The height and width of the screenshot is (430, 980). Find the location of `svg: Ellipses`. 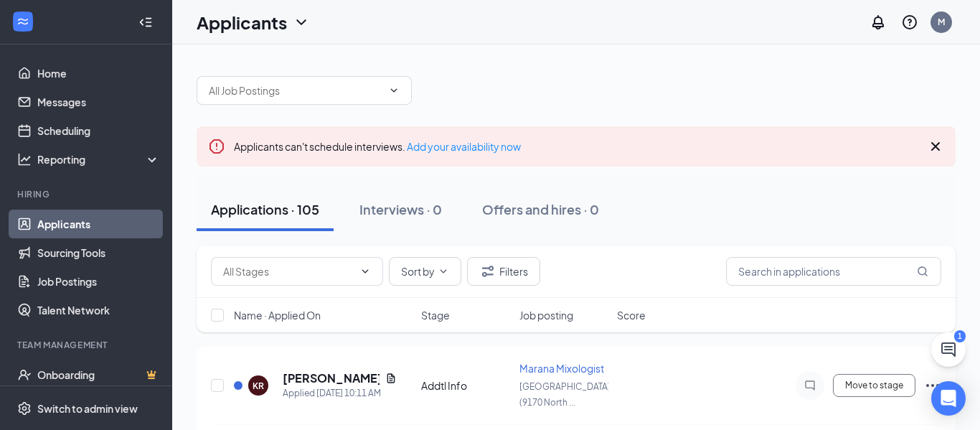

svg: Ellipses is located at coordinates (932, 385).